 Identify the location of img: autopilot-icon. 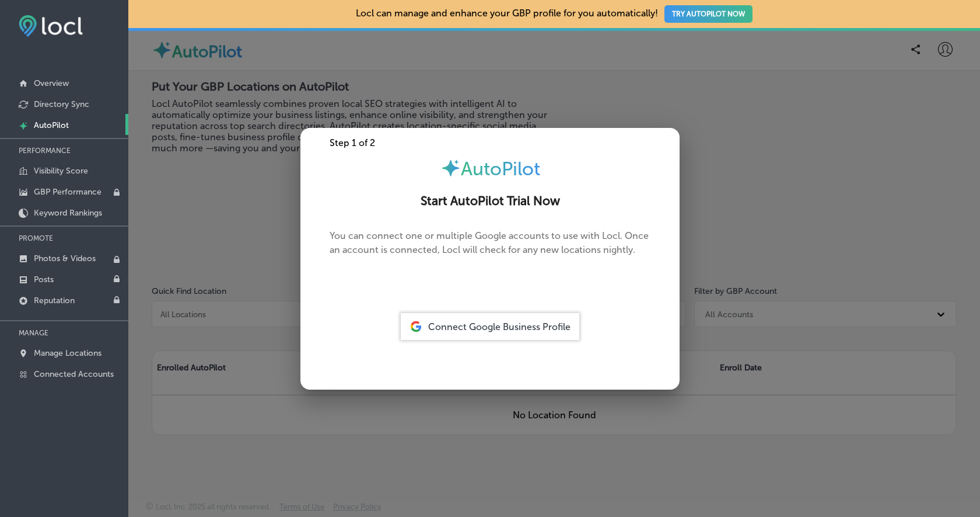
(450, 168).